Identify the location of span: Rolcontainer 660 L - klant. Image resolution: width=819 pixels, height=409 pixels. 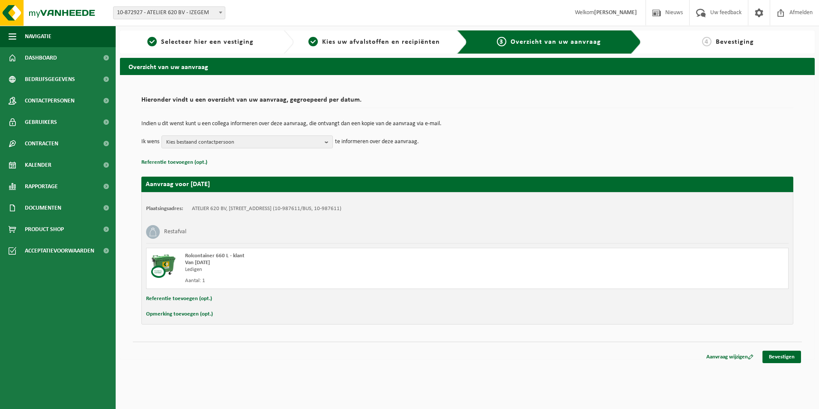
(215, 255).